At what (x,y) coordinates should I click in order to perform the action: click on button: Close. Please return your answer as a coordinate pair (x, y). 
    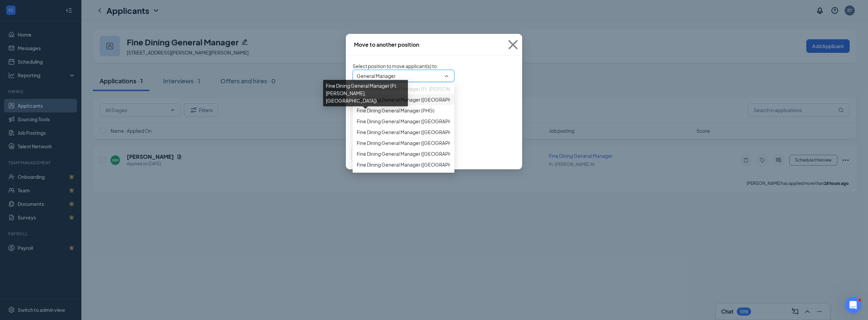
    Looking at the image, I should click on (513, 45).